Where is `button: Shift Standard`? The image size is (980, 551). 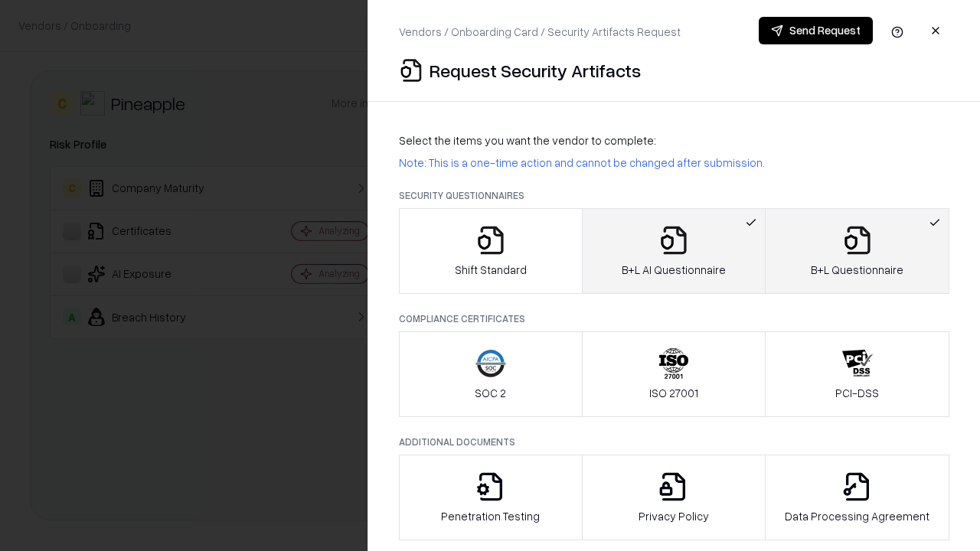
button: Shift Standard is located at coordinates (491, 251).